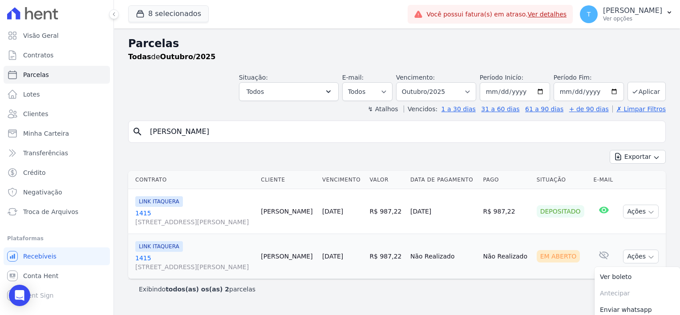 The width and height of the screenshot is (680, 315). What do you see at coordinates (415, 77) in the screenshot?
I see `label: Vencimento:` at bounding box center [415, 77].